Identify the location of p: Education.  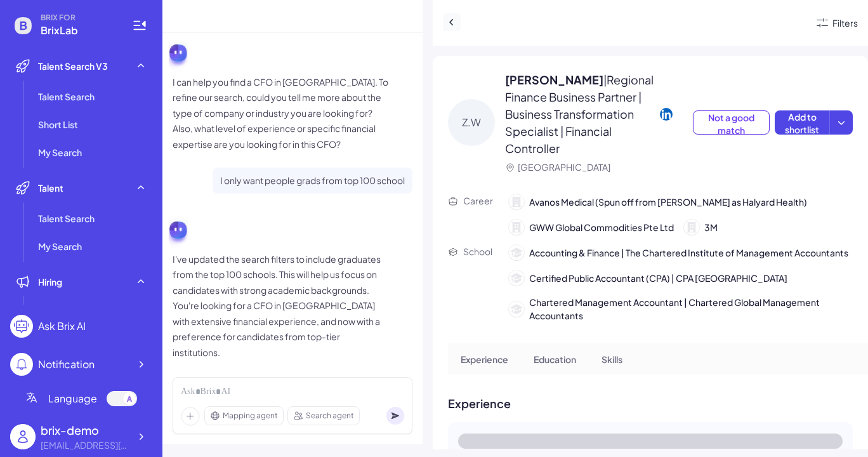
(554, 359).